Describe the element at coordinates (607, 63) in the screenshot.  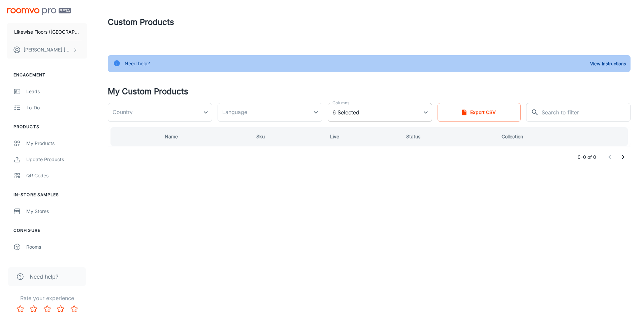
I see `button: View Instructions` at that location.